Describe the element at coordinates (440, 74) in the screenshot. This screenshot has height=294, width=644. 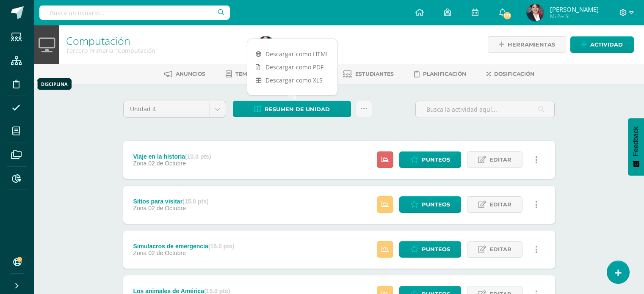
I see `a: Planificación` at that location.